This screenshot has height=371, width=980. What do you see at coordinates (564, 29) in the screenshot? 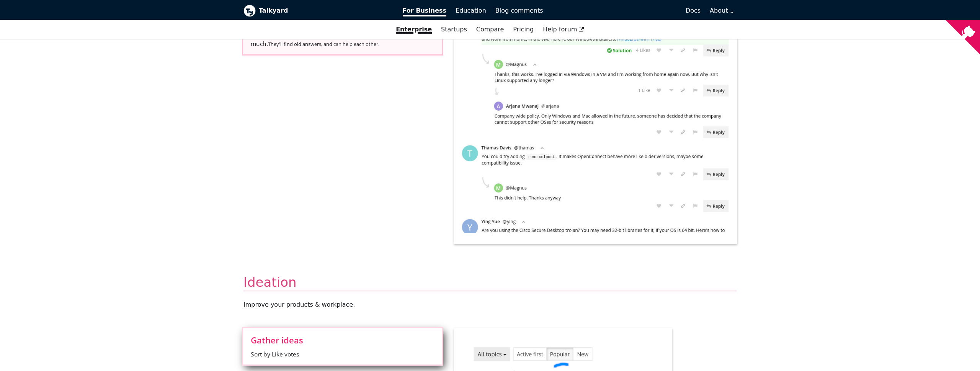
I see `span: Help forum` at bounding box center [564, 29].